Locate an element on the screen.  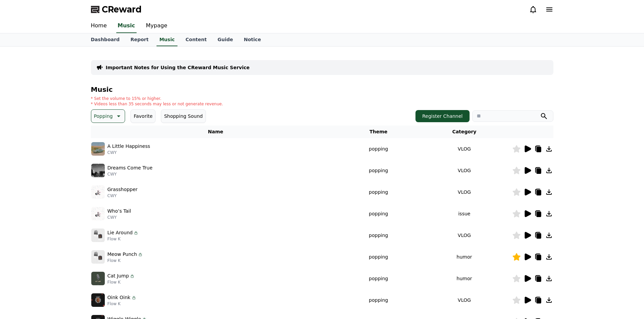
span: CReward is located at coordinates (122, 9).